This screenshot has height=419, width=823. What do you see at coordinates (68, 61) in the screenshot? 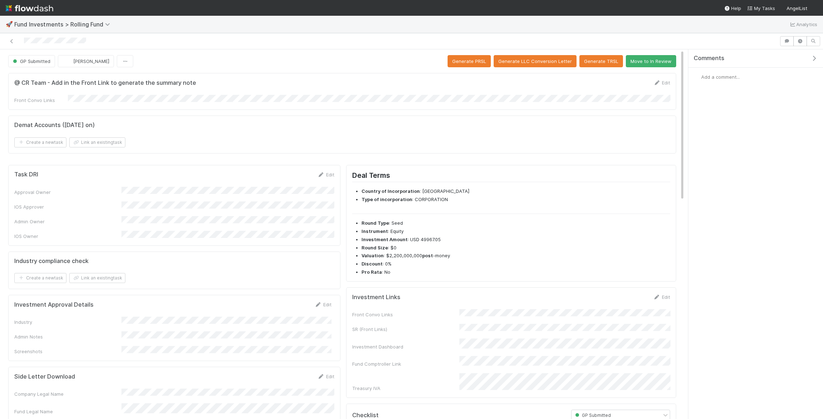
I see `img: avatar_9bf5d80c-4205-46c9-bf6e-5147b3b3a927.png` at bounding box center [68, 61].